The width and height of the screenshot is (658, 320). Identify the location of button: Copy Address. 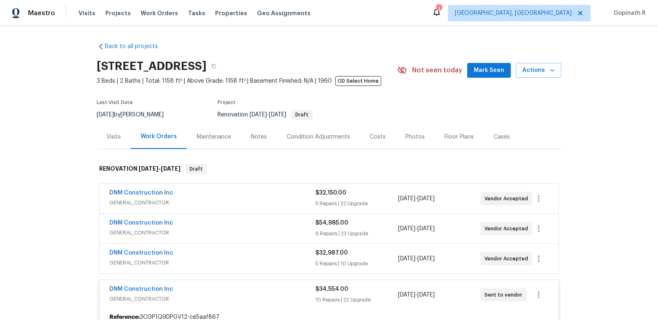
(214, 66).